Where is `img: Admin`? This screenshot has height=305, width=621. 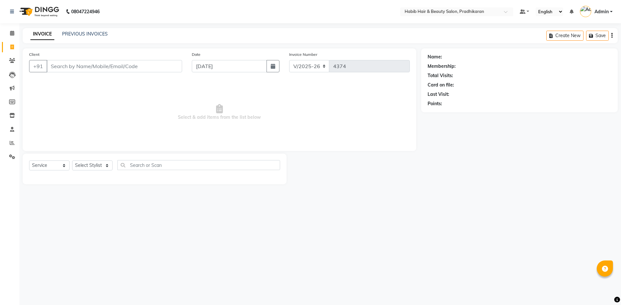 img: Admin is located at coordinates (585, 11).